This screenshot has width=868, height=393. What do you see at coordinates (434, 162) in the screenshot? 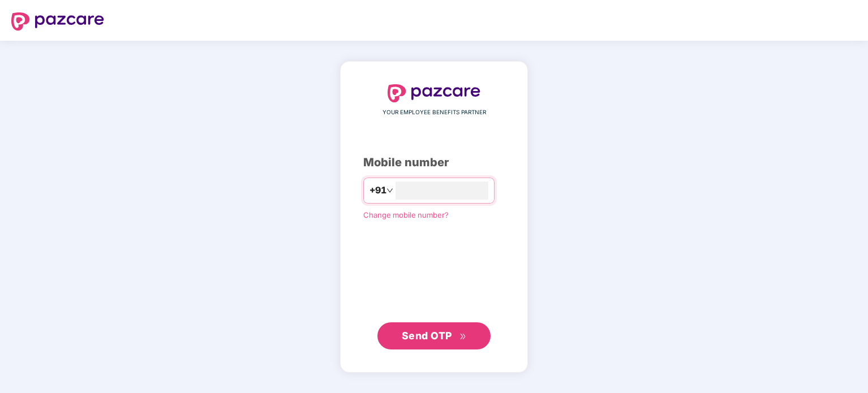
I see `div: Mobile number` at bounding box center [434, 162].